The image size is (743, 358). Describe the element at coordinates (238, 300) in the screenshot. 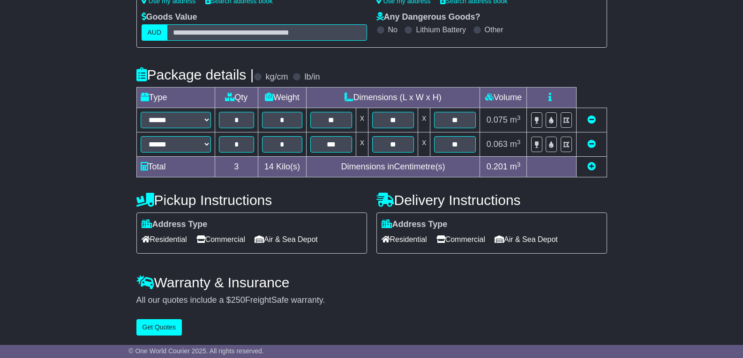

I see `span: 250` at that location.